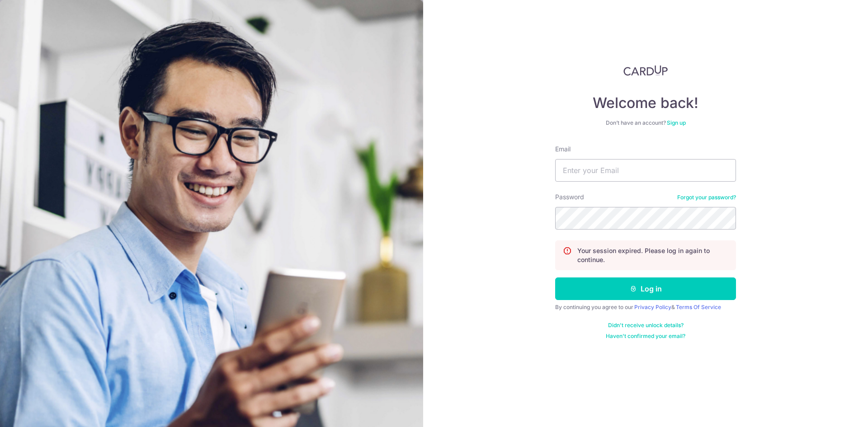 The height and width of the screenshot is (427, 868). I want to click on a: Sign up, so click(676, 123).